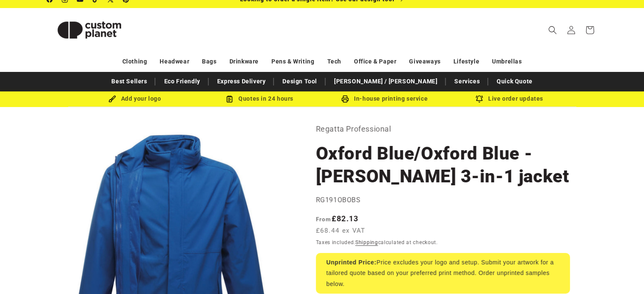 The image size is (644, 294). What do you see at coordinates (333, 61) in the screenshot?
I see `a: Tech` at bounding box center [333, 61].